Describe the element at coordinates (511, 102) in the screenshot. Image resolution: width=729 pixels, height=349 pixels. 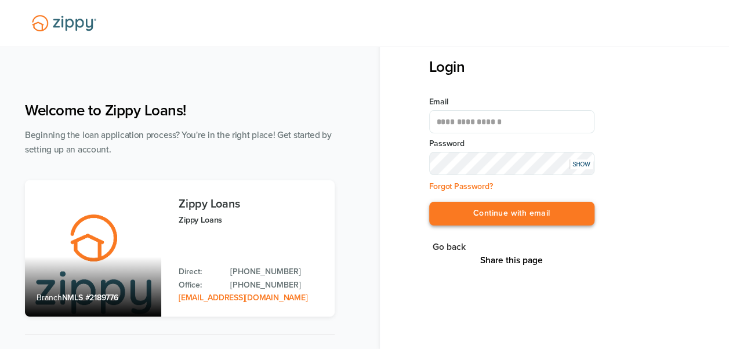
I see `label: Email` at that location.